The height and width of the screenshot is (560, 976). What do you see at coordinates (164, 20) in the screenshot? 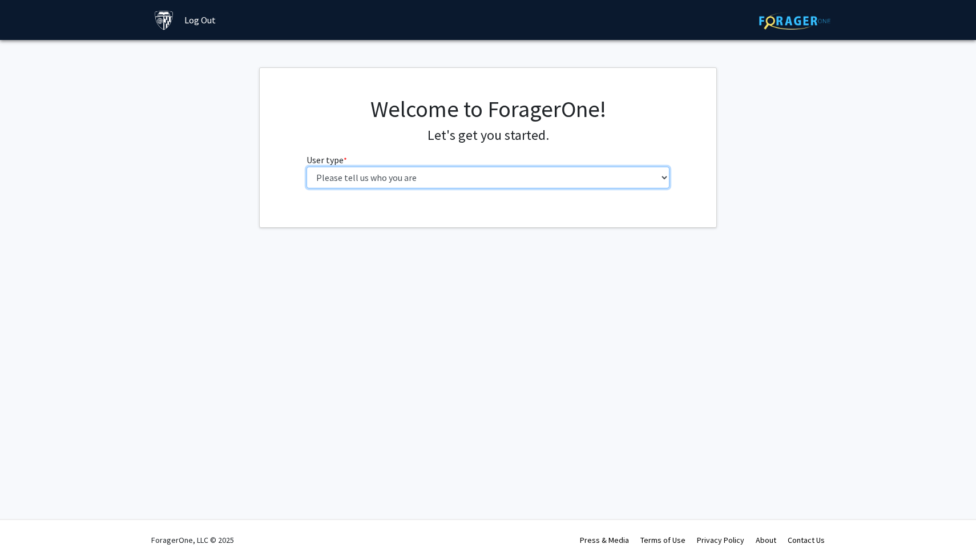
I see `img: Johns Hopkins University Logo` at bounding box center [164, 20].